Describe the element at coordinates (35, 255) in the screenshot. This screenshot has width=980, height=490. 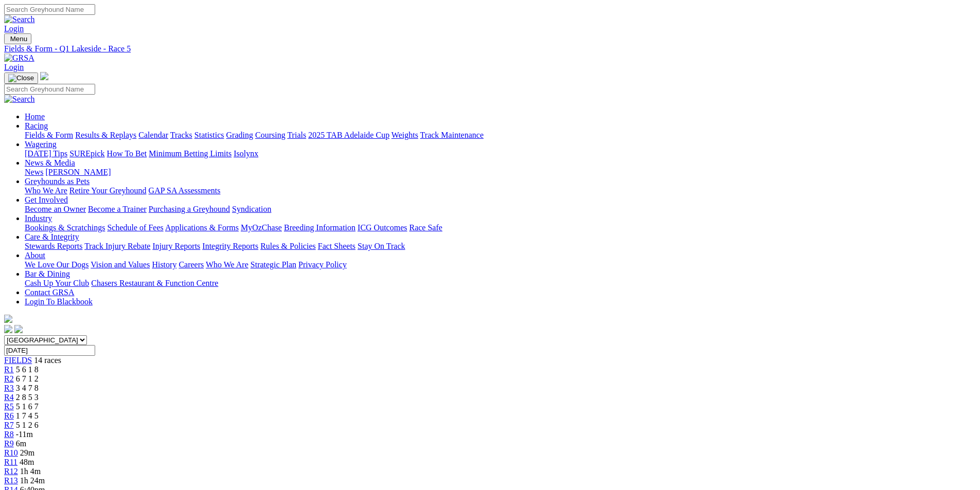
I see `a: About` at that location.